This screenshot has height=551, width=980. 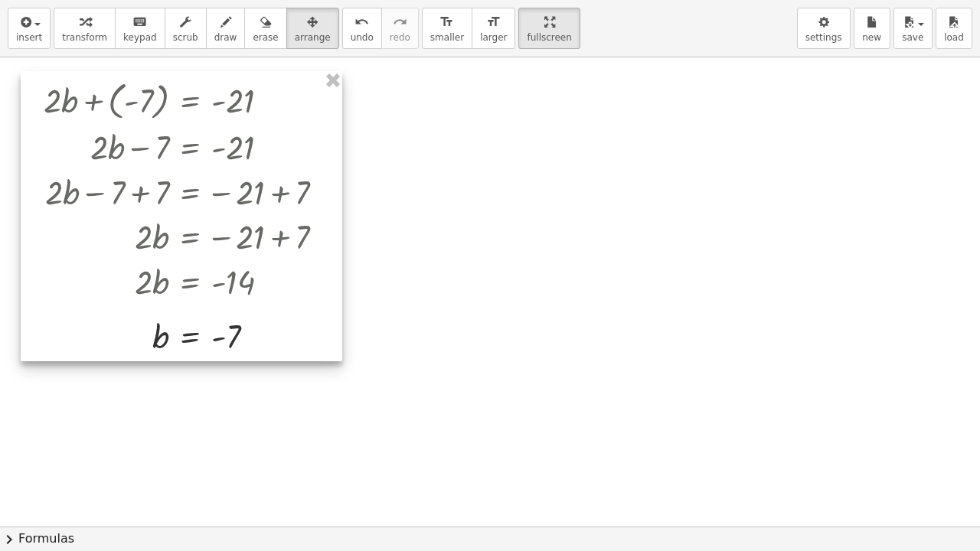 I want to click on i: undo, so click(x=362, y=22).